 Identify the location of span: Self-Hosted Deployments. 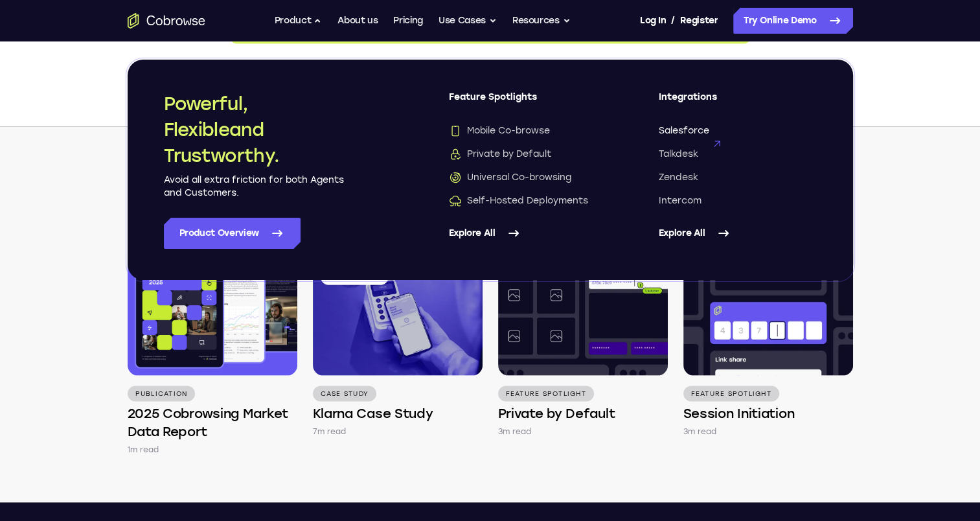
(518, 201).